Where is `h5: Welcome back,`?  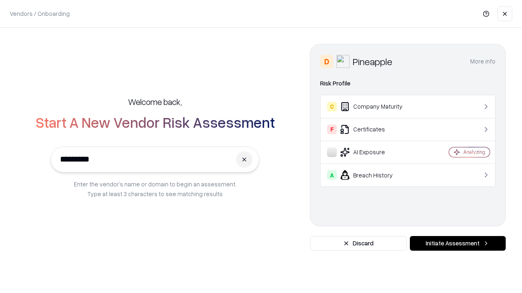 h5: Welcome back, is located at coordinates (155, 102).